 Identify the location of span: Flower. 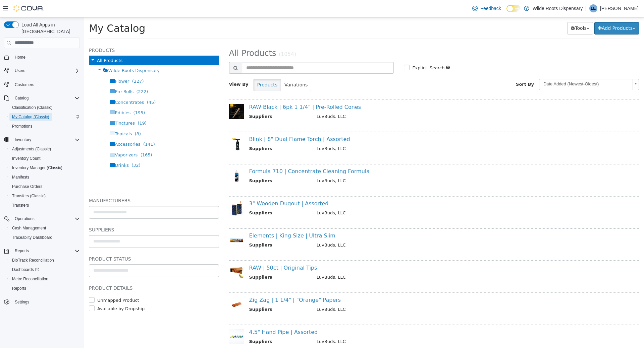
(38, 63).